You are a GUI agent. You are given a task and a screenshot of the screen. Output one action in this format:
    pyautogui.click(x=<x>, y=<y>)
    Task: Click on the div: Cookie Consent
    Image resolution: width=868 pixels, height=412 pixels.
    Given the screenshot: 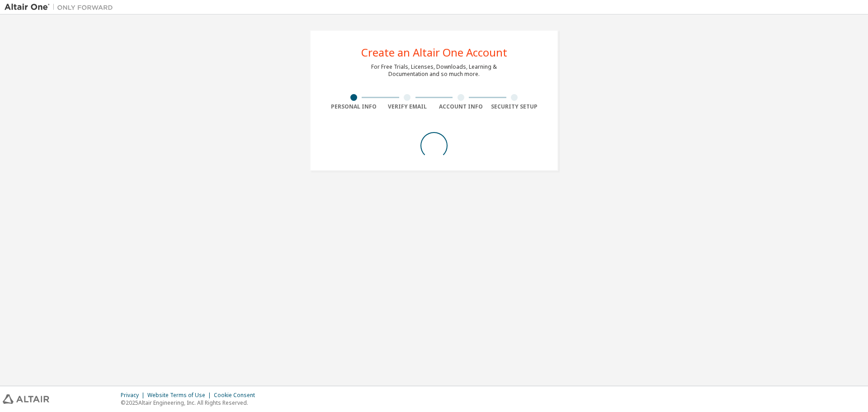 What is the action you would take?
    pyautogui.click(x=237, y=395)
    